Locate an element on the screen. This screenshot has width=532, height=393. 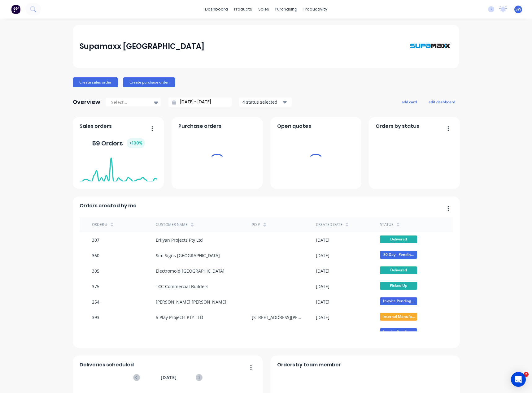
button: 4 status selected is located at coordinates (266, 102).